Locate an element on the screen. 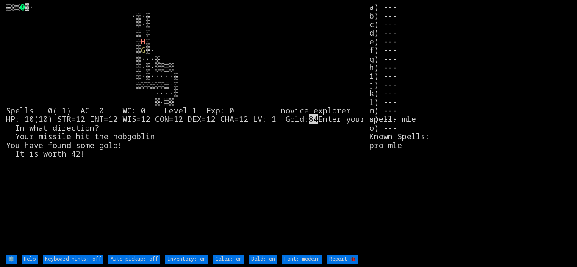 The width and height of the screenshot is (577, 267). input: Color: on is located at coordinates (228, 259).